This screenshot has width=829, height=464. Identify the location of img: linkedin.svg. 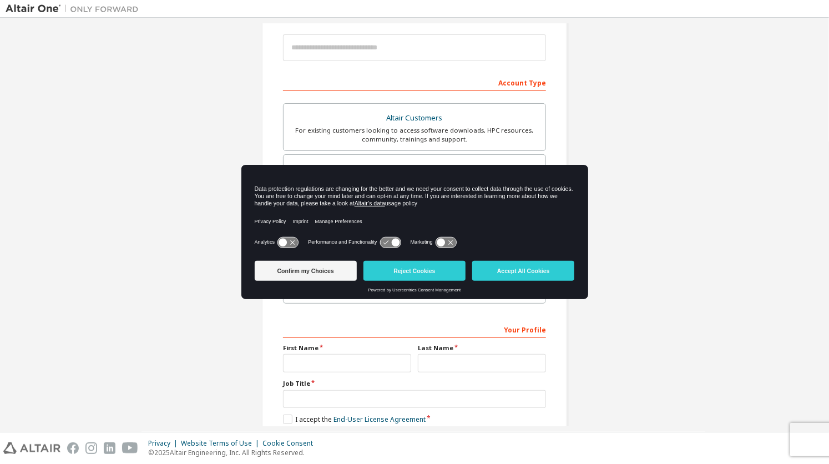
(109, 448).